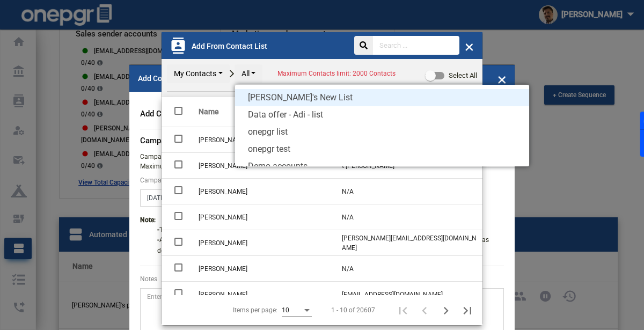 The height and width of the screenshot is (330, 644). What do you see at coordinates (446, 310) in the screenshot?
I see `button: Next page` at bounding box center [446, 310].